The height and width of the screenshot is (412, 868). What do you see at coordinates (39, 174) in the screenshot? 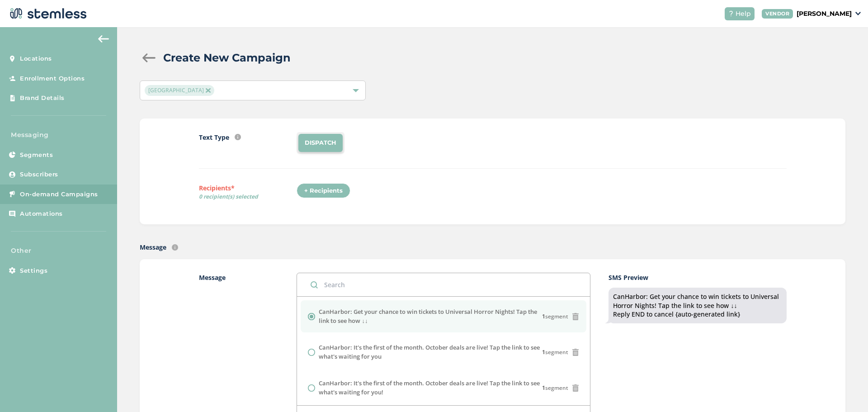
I see `span: Subscribers` at bounding box center [39, 174].